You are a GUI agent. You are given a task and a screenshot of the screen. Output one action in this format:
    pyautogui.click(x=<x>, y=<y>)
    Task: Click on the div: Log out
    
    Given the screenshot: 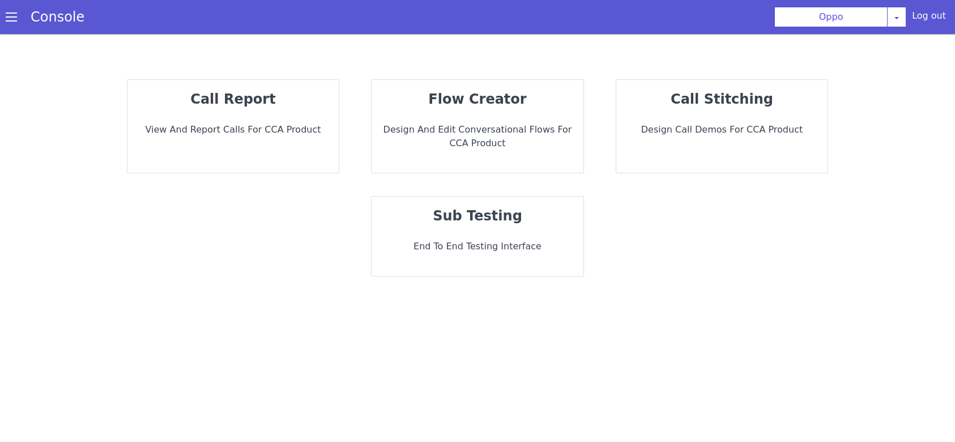 What is the action you would take?
    pyautogui.click(x=929, y=18)
    